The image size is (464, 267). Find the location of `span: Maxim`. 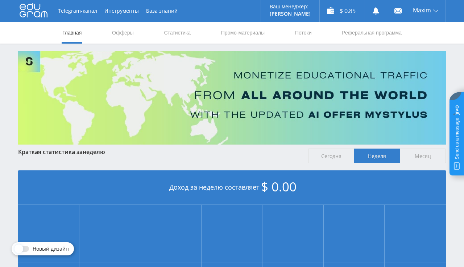

span: Maxim is located at coordinates (422, 10).